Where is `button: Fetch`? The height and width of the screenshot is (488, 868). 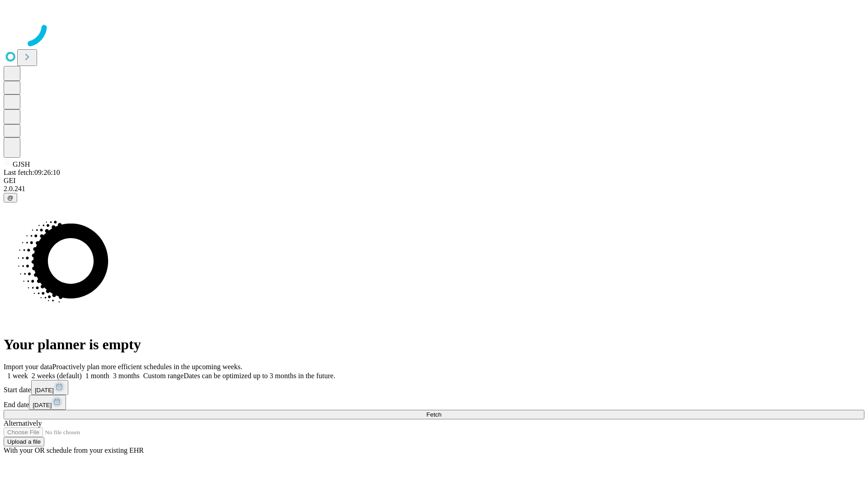 button: Fetch is located at coordinates (434, 415).